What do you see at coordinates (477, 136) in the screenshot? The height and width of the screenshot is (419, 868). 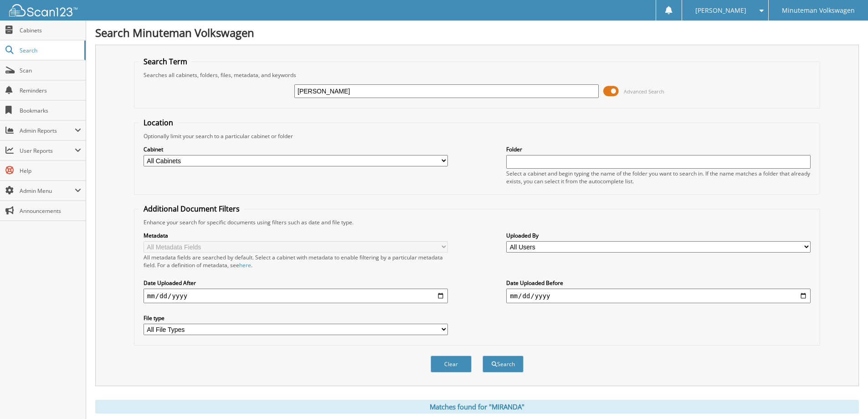 I see `div: Optionally limit your search to a particular cabinet or folder` at bounding box center [477, 136].